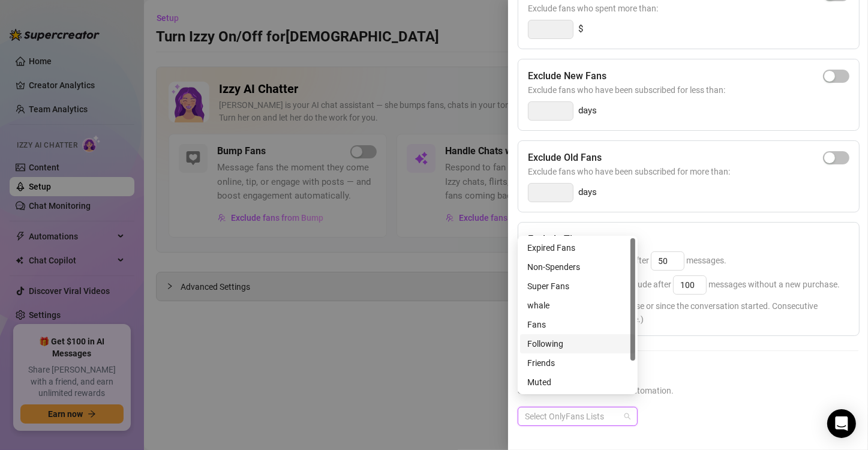 The height and width of the screenshot is (450, 868). Describe the element at coordinates (688, 172) in the screenshot. I see `span: Exclude fans who have been subscribed for more than:` at that location.